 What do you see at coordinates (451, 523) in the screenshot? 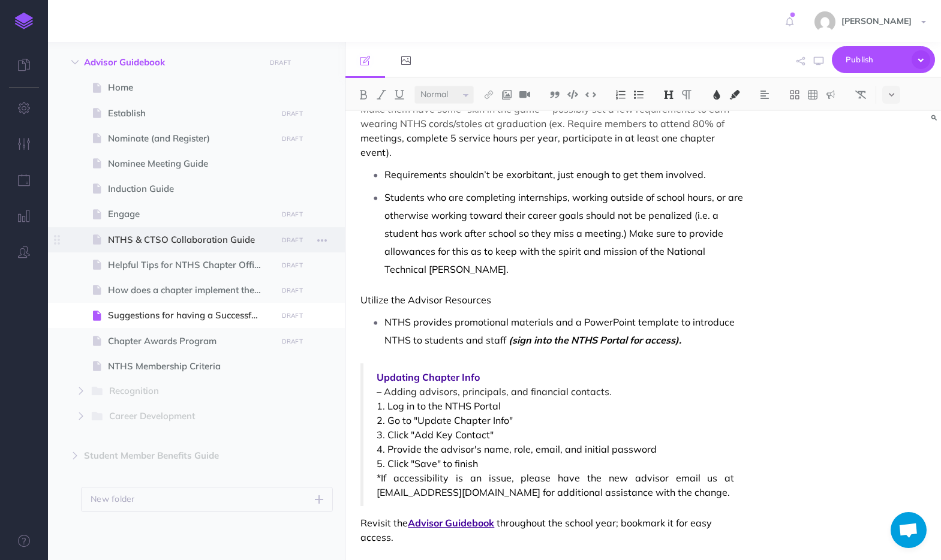
I see `a: Advisor Guidebook` at bounding box center [451, 523].